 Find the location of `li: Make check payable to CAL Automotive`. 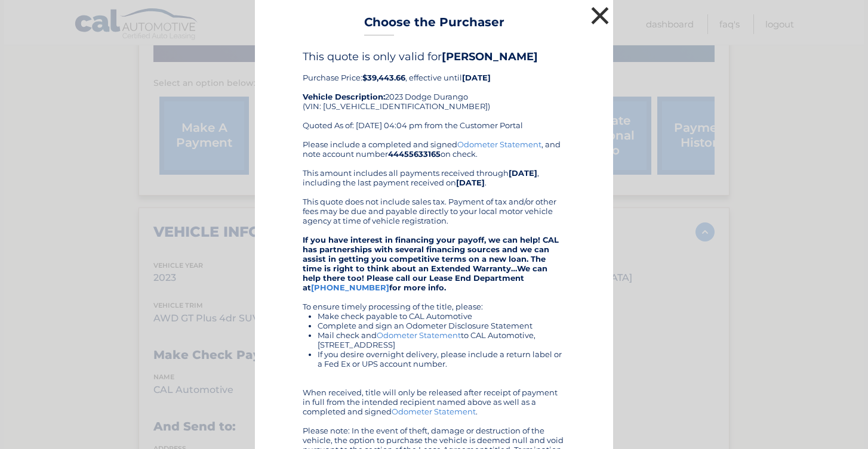

li: Make check payable to CAL Automotive is located at coordinates (441, 316).